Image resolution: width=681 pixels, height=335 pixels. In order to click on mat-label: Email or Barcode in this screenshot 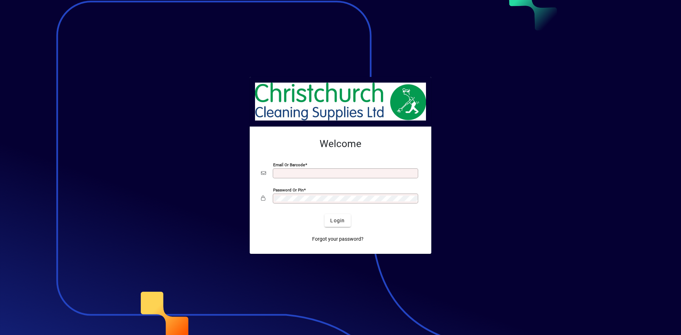, I will do `click(289, 165)`.